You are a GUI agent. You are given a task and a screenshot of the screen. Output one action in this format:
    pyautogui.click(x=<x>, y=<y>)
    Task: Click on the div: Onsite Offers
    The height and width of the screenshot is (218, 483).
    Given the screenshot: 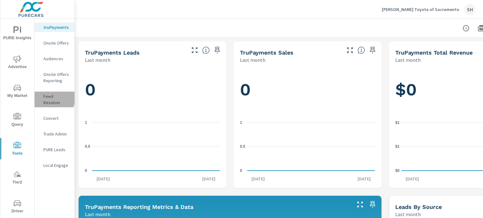 What is the action you would take?
    pyautogui.click(x=54, y=43)
    